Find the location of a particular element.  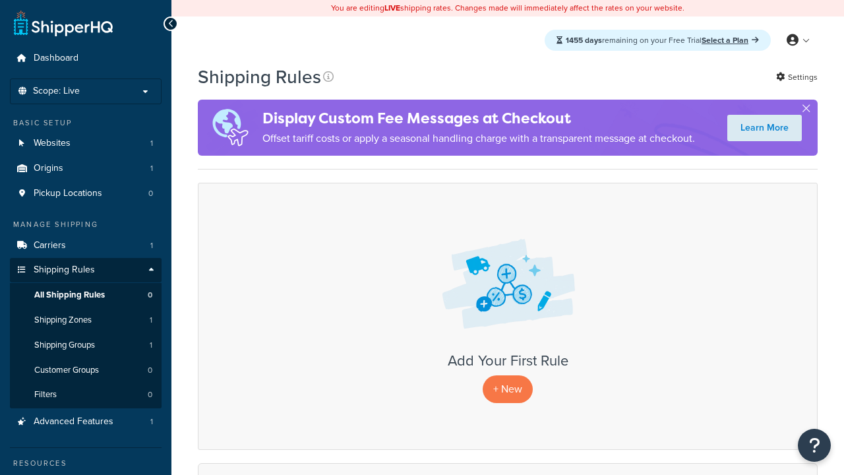

b: LIVE is located at coordinates (392, 8).